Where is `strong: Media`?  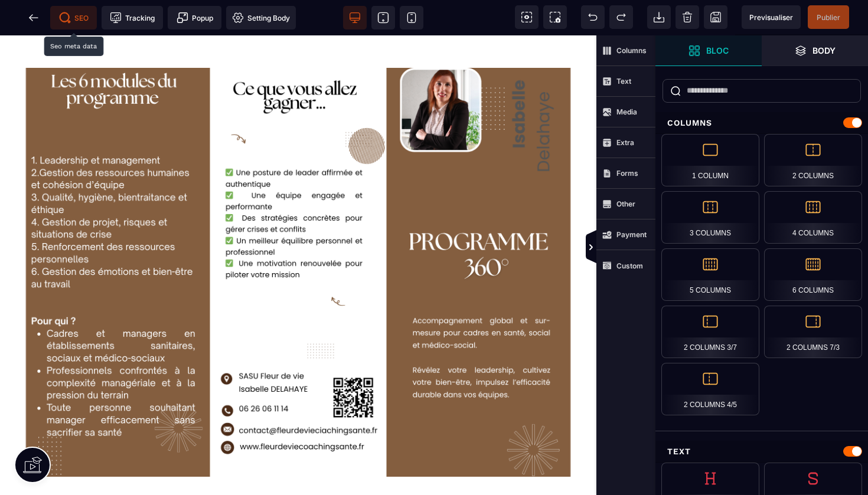
strong: Media is located at coordinates (626, 112).